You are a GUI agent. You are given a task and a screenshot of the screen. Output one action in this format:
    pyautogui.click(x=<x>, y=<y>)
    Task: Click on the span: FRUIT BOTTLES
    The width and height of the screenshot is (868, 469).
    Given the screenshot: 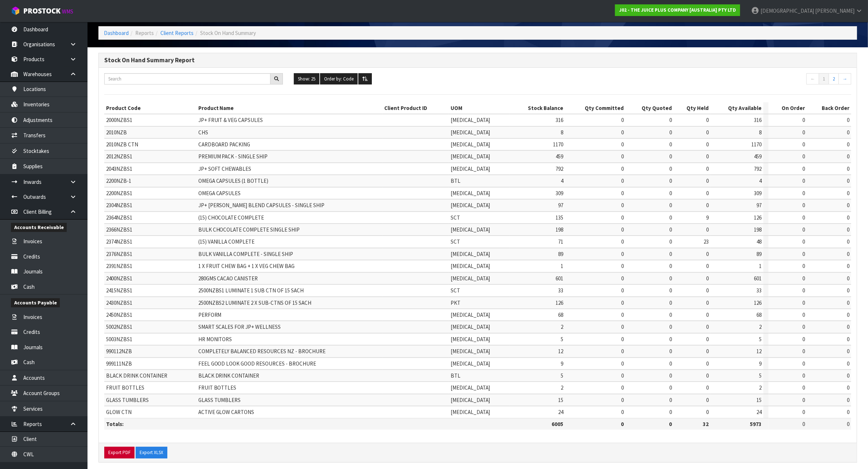 What is the action you would take?
    pyautogui.click(x=217, y=388)
    